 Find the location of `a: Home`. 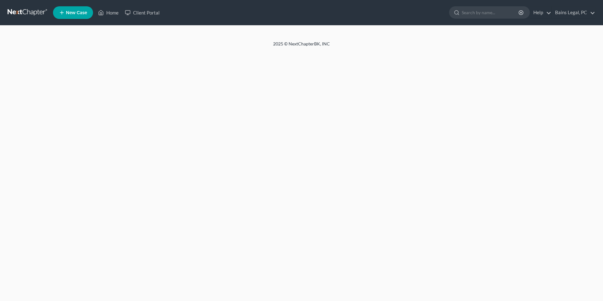

a: Home is located at coordinates (108, 13).